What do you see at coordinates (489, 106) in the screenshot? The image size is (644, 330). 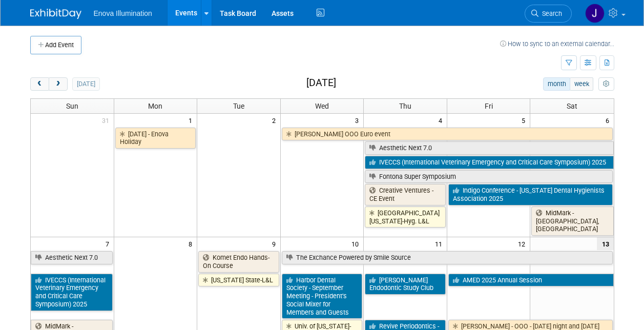 I see `span: Fri` at bounding box center [489, 106].